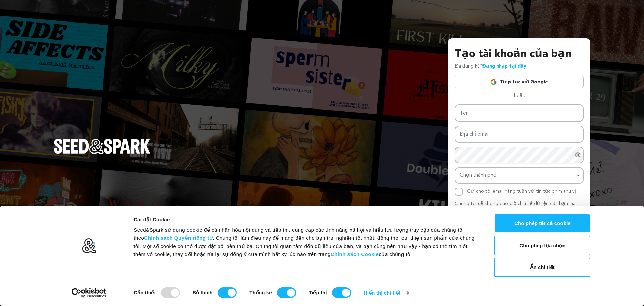 The height and width of the screenshot is (306, 644). What do you see at coordinates (102, 146) in the screenshot?
I see `img: Logo Seed&Spark` at bounding box center [102, 146].